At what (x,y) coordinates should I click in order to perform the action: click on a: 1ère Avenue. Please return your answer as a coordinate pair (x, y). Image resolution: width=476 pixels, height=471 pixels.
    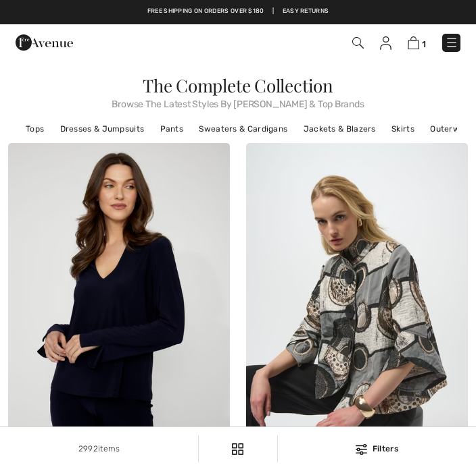
    Looking at the image, I should click on (44, 42).